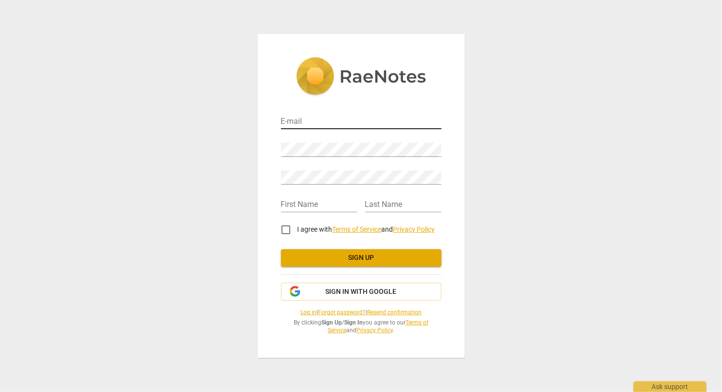  What do you see at coordinates (308, 313) in the screenshot?
I see `a: Log in` at bounding box center [308, 313].